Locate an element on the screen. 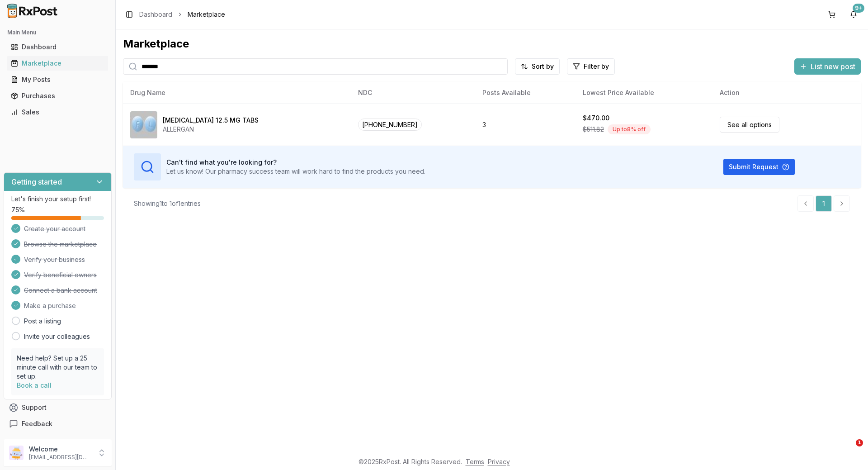 This screenshot has width=868, height=470. span: $511.82 is located at coordinates (593, 129).